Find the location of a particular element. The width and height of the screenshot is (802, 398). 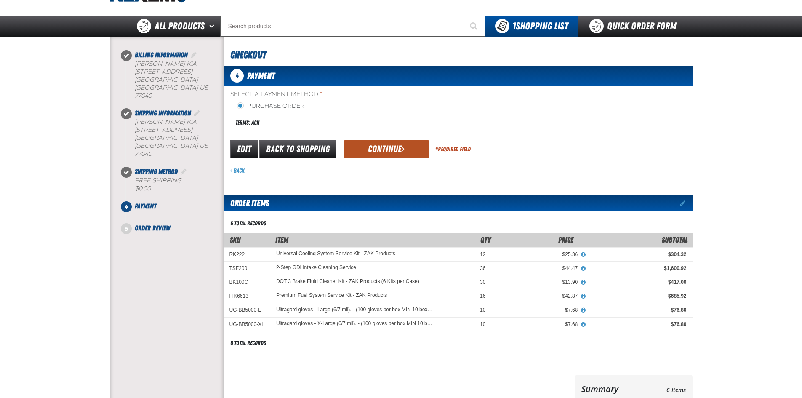

li: Payment. Step 4 of 5. Not Completed is located at coordinates (175, 212).